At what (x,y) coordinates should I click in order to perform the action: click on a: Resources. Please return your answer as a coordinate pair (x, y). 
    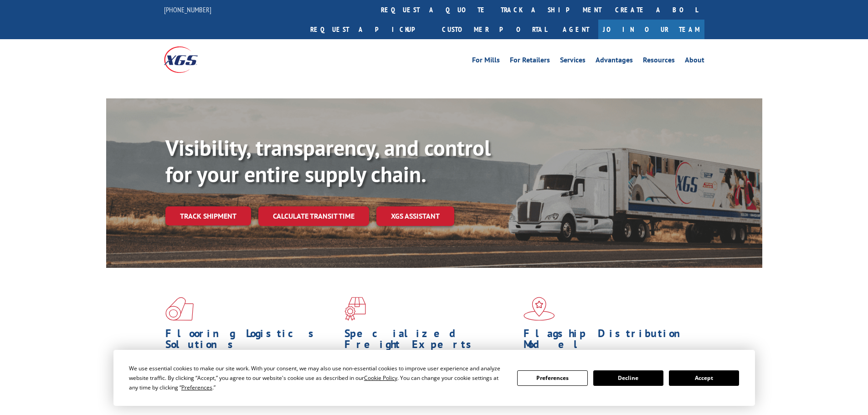
    Looking at the image, I should click on (659, 62).